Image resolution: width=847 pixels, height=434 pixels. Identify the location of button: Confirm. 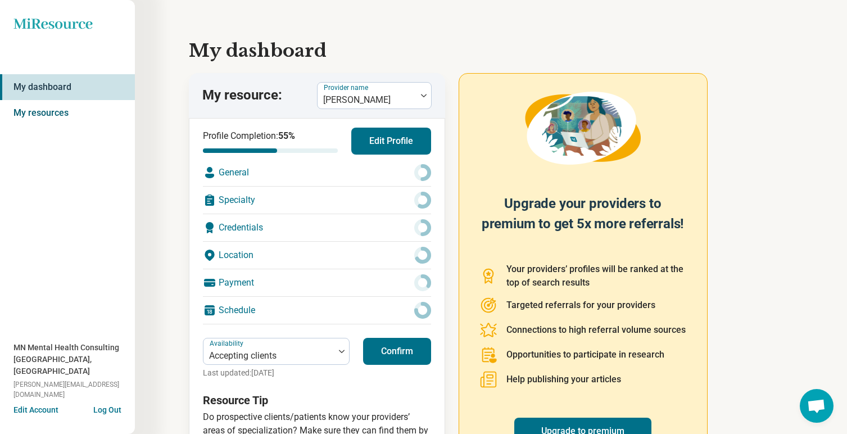
(397, 351).